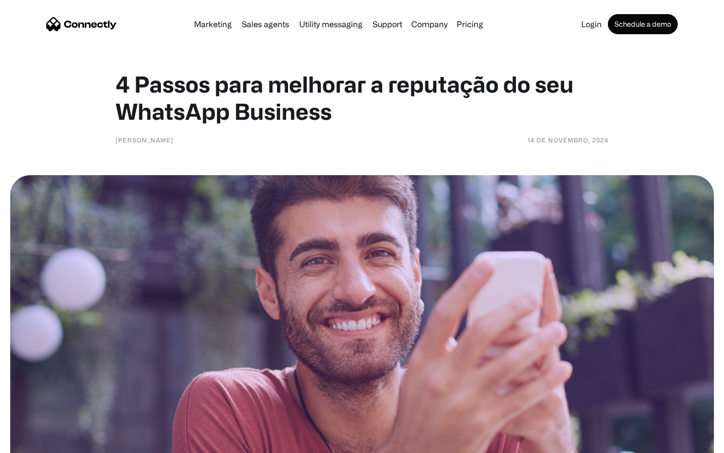 The width and height of the screenshot is (724, 453). What do you see at coordinates (643, 24) in the screenshot?
I see `a: Schedule a demo` at bounding box center [643, 24].